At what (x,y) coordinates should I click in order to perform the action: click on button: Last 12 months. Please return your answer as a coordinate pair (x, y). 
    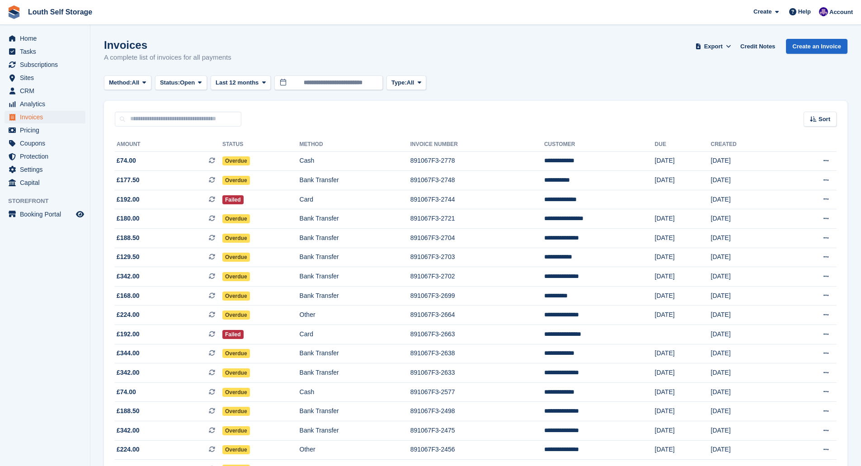
    Looking at the image, I should click on (240, 83).